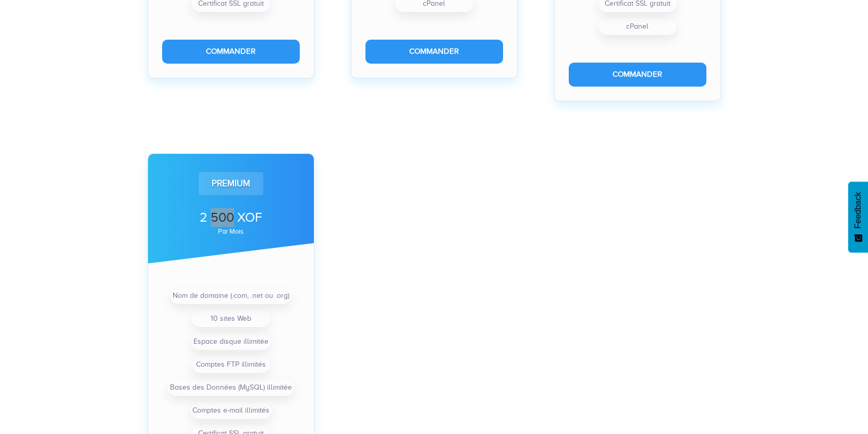 This screenshot has width=868, height=434. I want to click on img: tab_keywords_by_traffic_grey.svg, so click(123, 64).